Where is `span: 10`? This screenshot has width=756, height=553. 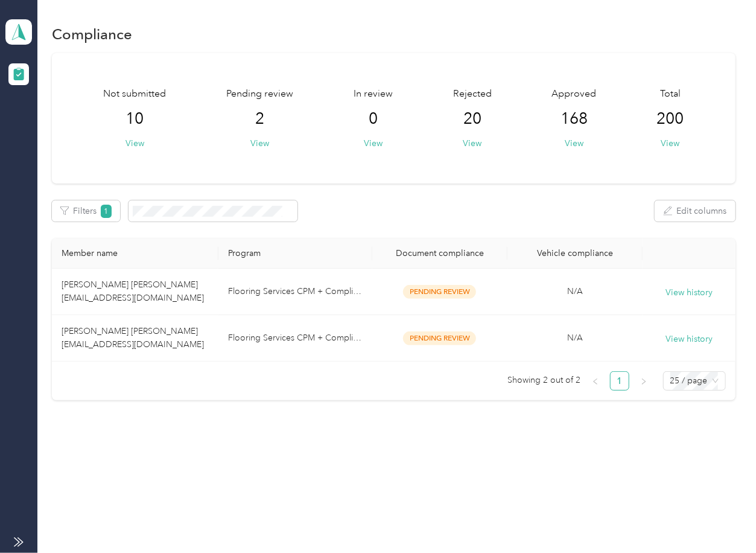
span: 10 is located at coordinates (135, 119).